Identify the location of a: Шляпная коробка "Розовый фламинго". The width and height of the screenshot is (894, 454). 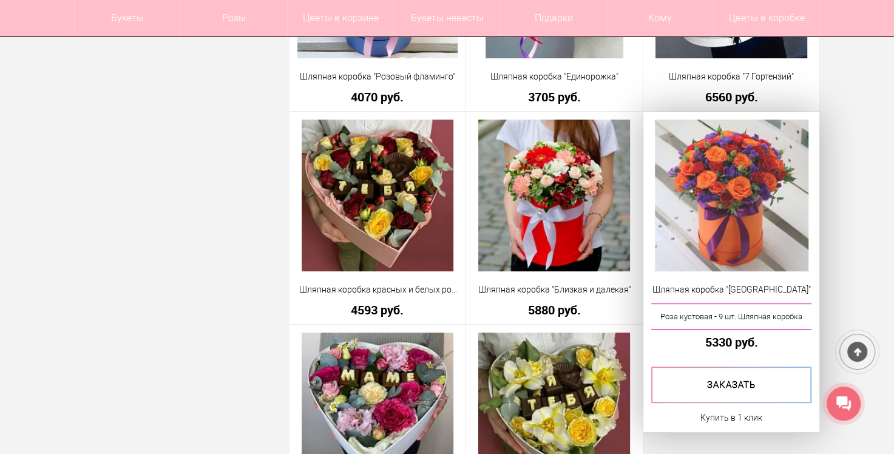
(377, 76).